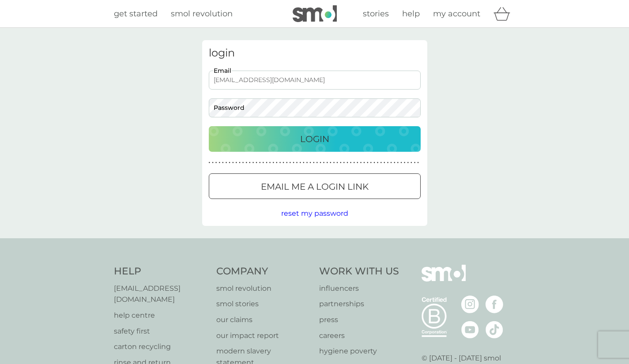 The height and width of the screenshot is (364, 629). What do you see at coordinates (359, 288) in the screenshot?
I see `p: influencers` at bounding box center [359, 288].